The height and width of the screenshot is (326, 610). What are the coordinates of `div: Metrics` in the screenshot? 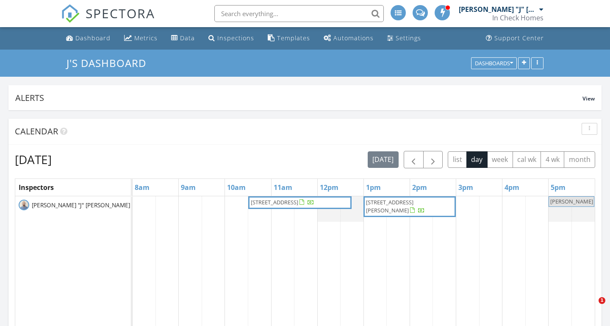 It's located at (146, 38).